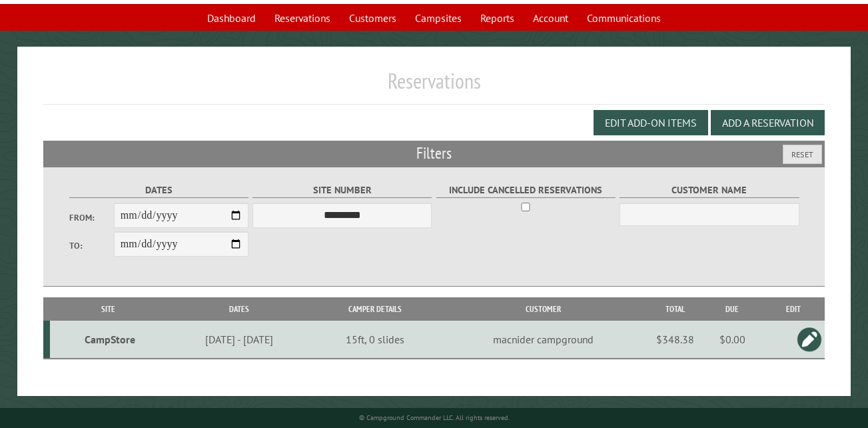 This screenshot has width=868, height=428. What do you see at coordinates (434, 418) in the screenshot?
I see `small: © Campground Commander LLC. All rights reserved.` at bounding box center [434, 418].